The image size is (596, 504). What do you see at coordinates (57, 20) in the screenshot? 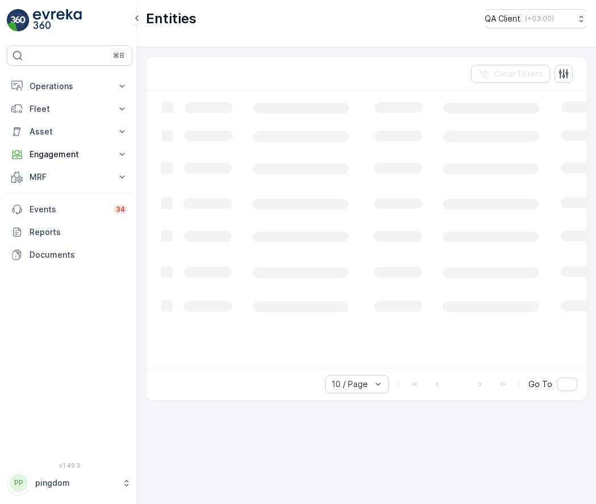
I see `img: logo_light-DOdMpM7g.png` at bounding box center [57, 20].